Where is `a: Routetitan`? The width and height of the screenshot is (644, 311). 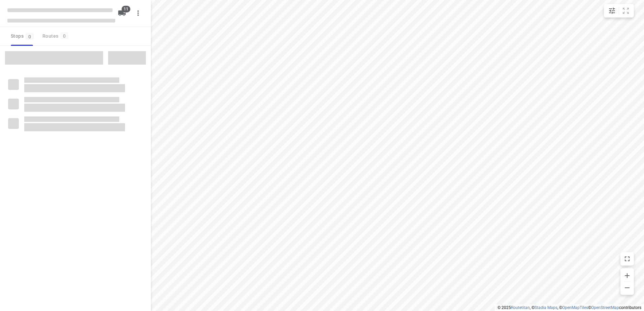 a: Routetitan is located at coordinates (521, 308).